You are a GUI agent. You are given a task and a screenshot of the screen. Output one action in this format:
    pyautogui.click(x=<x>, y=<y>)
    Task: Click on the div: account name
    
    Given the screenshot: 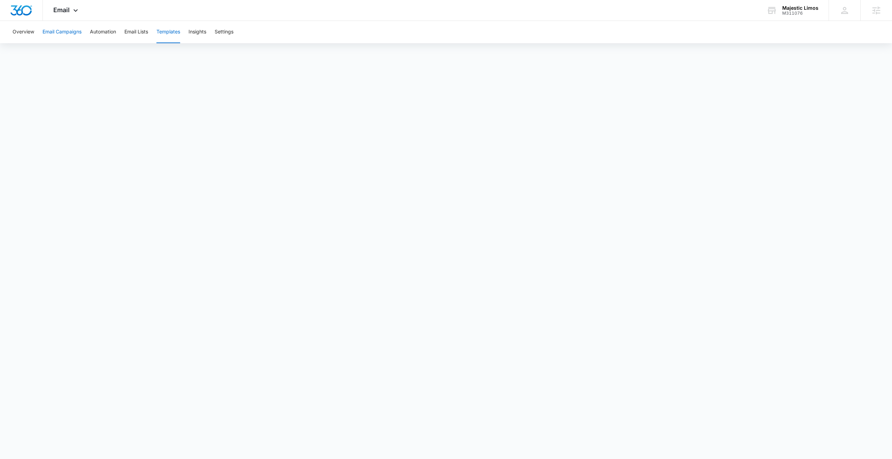 What is the action you would take?
    pyautogui.click(x=801, y=8)
    